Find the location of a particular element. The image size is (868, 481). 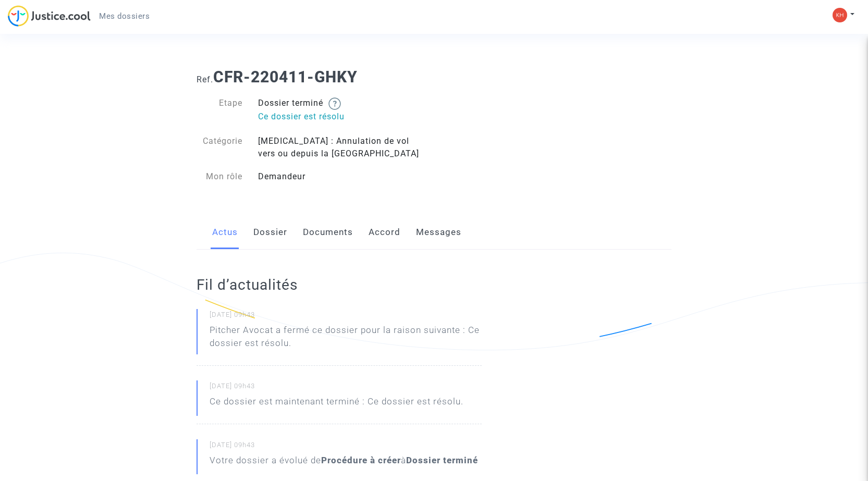

b: Procédure à créer is located at coordinates (361, 460).